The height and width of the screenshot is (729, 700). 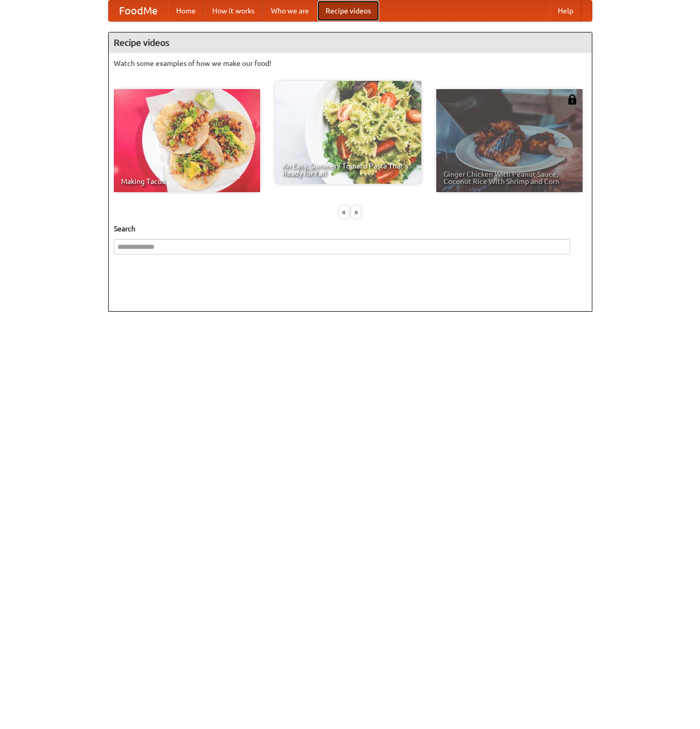 What do you see at coordinates (186, 11) in the screenshot?
I see `a: Home` at bounding box center [186, 11].